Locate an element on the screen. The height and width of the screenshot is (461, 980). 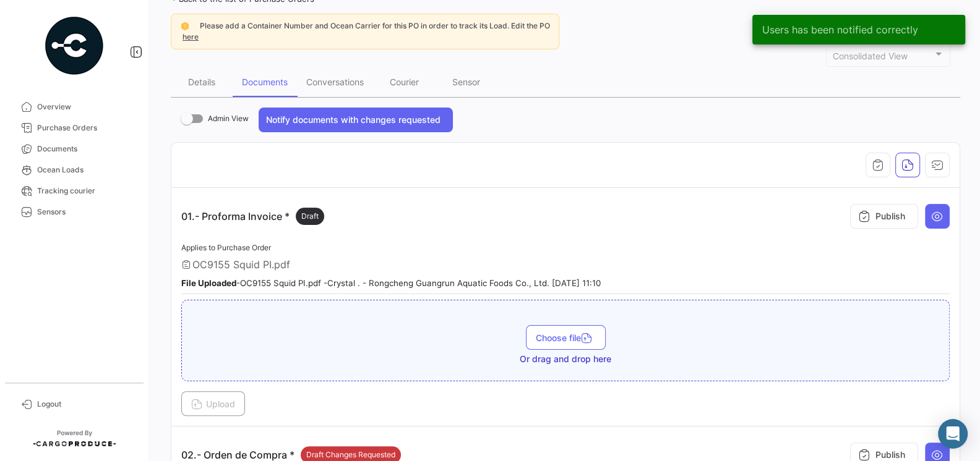
span: Draft is located at coordinates (310, 217).